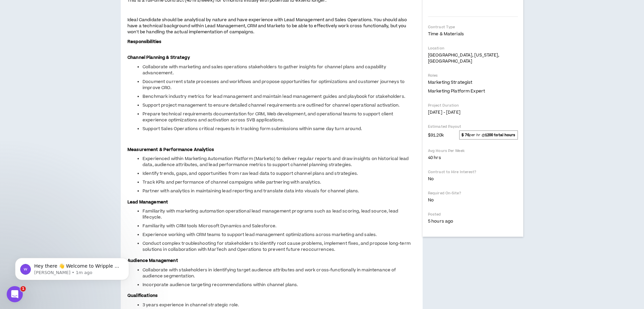  Describe the element at coordinates (275, 162) in the screenshot. I see `span: Experienced within Marketing Automation Platform (Marketo) to deliver regular reports and draw in...` at that location.